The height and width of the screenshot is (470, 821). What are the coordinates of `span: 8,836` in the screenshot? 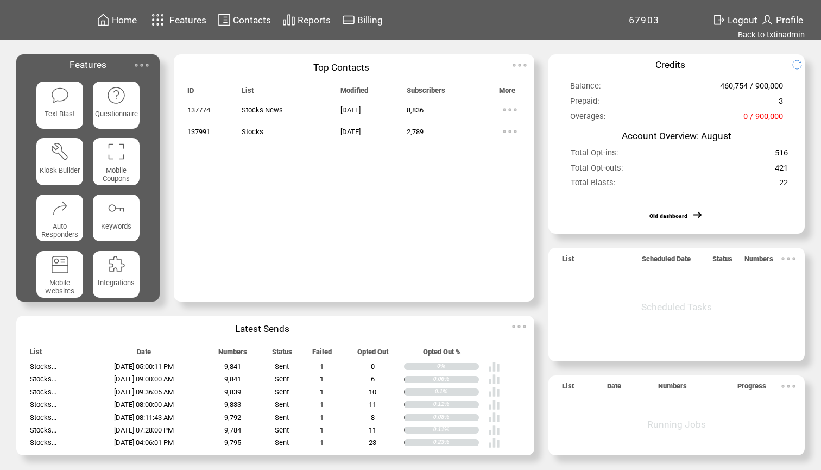 It's located at (415, 110).